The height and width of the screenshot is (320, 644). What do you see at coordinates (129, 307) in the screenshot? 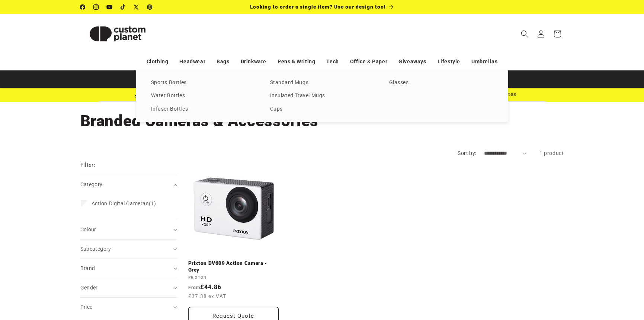
I see `summary: Price` at bounding box center [129, 307].